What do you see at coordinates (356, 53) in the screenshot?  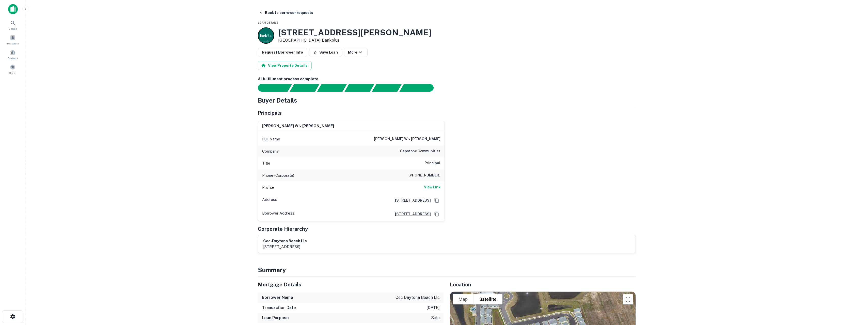 I see `button: More` at bounding box center [356, 53].